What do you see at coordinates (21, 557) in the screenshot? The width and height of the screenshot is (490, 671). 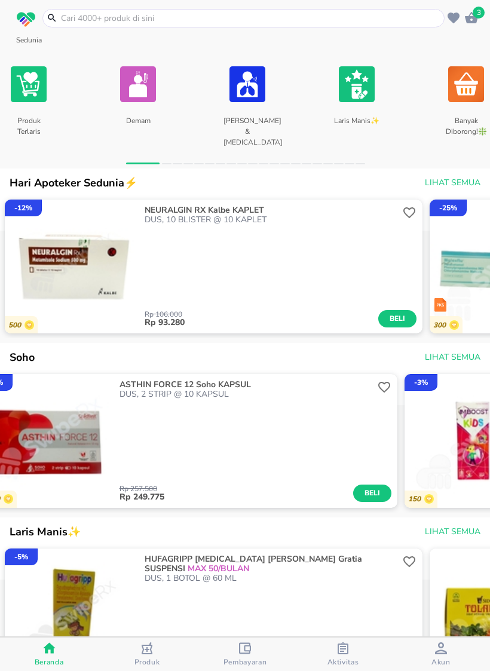 I see `p: - 5 %` at bounding box center [21, 557].